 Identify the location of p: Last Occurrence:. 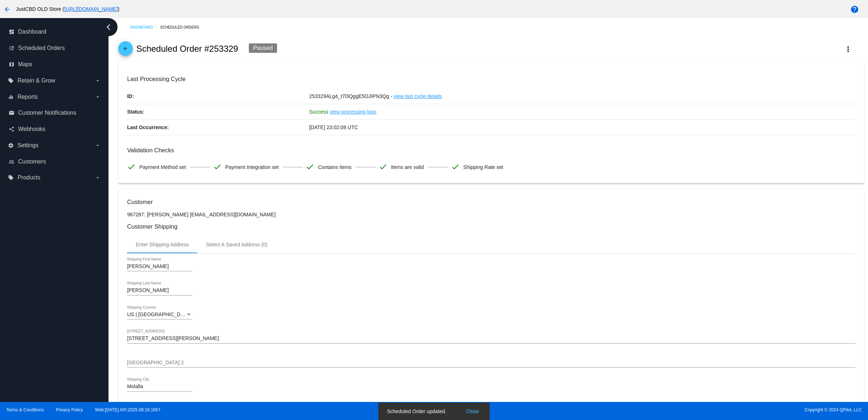
(218, 127).